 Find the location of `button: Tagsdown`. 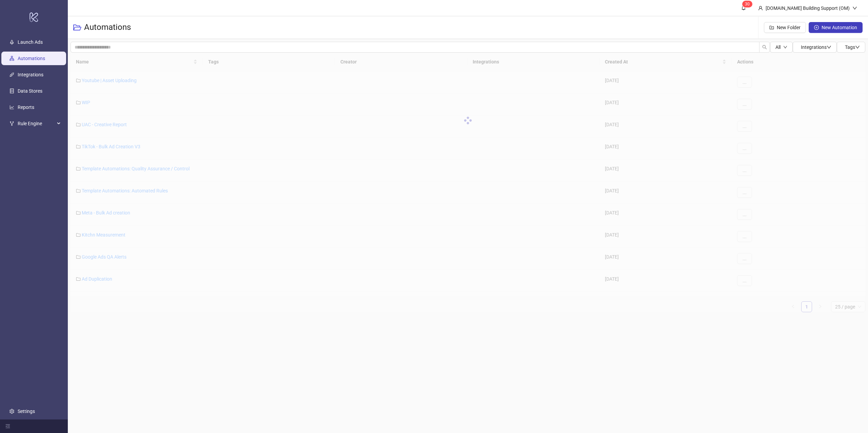

button: Tagsdown is located at coordinates (851, 47).